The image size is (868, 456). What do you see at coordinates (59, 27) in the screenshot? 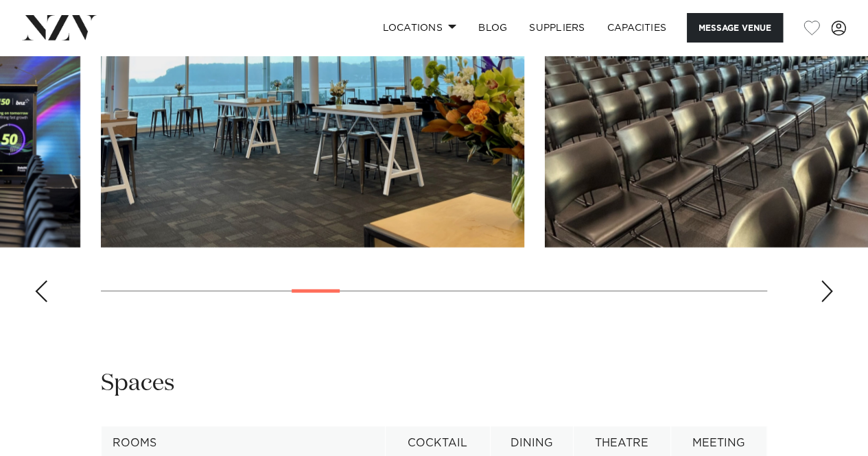
I see `img: nzv-logo.png` at bounding box center [59, 27].